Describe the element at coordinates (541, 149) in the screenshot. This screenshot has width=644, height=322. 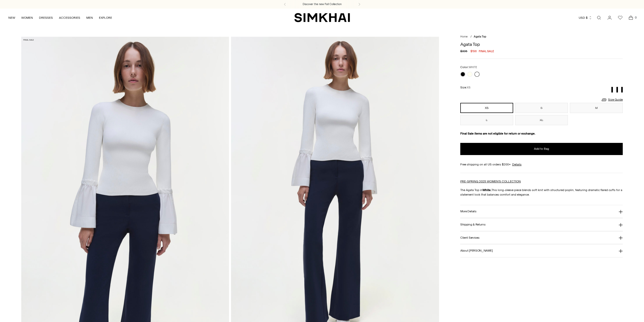
I see `button: Add to Bag` at that location.